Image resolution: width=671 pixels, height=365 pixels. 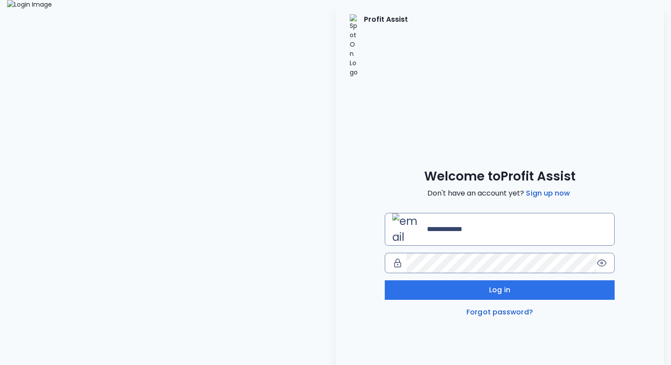 What do you see at coordinates (499, 290) in the screenshot?
I see `button: Log in` at bounding box center [499, 290].